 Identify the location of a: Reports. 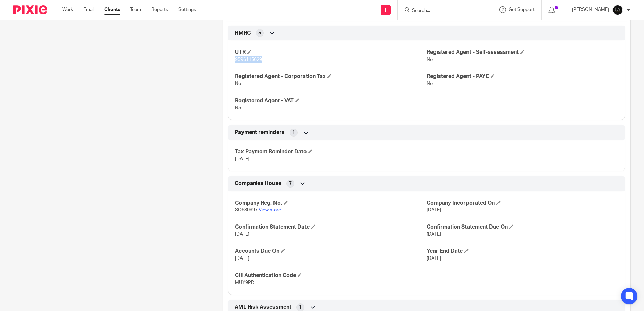
(160, 10).